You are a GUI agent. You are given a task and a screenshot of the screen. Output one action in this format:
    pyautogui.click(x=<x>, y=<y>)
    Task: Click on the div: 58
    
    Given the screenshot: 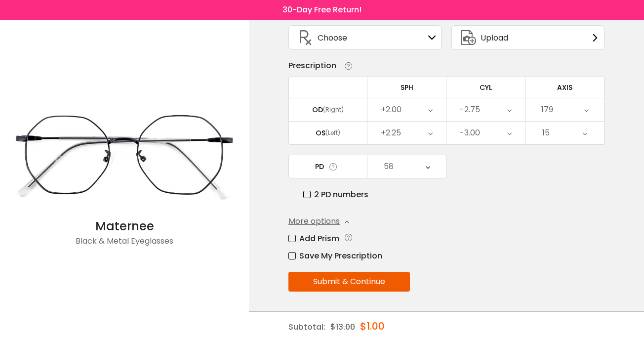 What is the action you would take?
    pyautogui.click(x=389, y=166)
    